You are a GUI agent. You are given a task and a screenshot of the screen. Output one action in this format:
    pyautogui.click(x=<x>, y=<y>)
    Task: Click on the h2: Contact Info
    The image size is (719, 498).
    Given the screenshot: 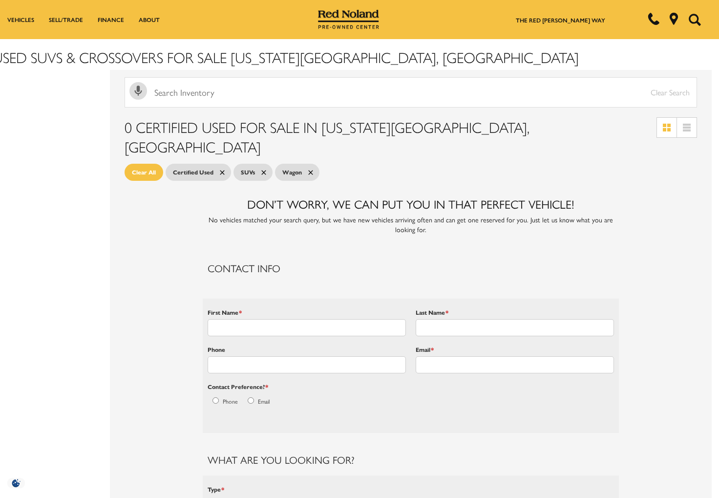 What is the action you would take?
    pyautogui.click(x=411, y=268)
    